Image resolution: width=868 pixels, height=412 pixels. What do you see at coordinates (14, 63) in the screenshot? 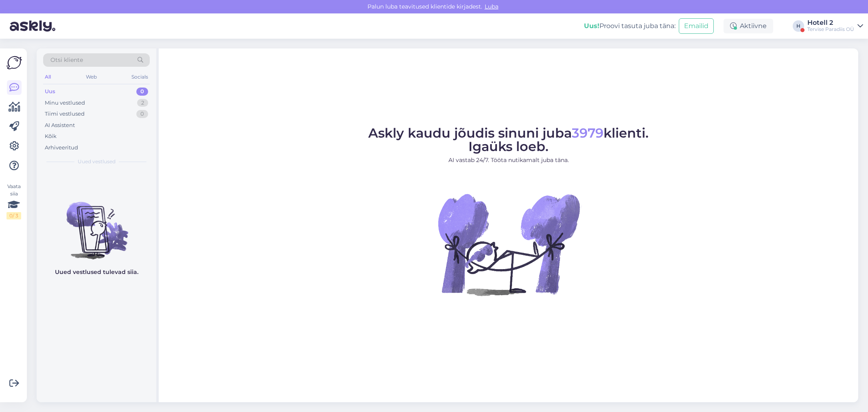
I see `img: Askly Logo` at bounding box center [14, 63].